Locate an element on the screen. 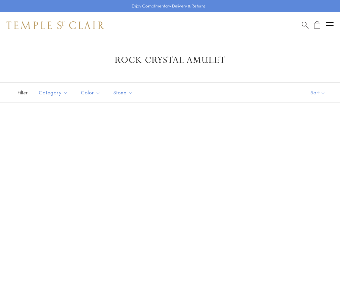  span: Color is located at coordinates (91, 92).